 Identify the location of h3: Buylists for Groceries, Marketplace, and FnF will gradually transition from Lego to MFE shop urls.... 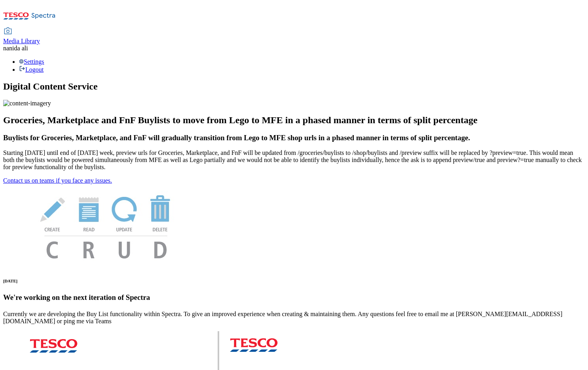
(294, 138).